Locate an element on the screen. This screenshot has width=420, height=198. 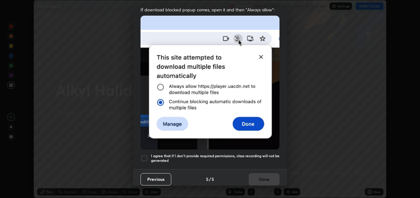
span: If download blocked popup comes, open it and then "Always allow": is located at coordinates (210, 10).